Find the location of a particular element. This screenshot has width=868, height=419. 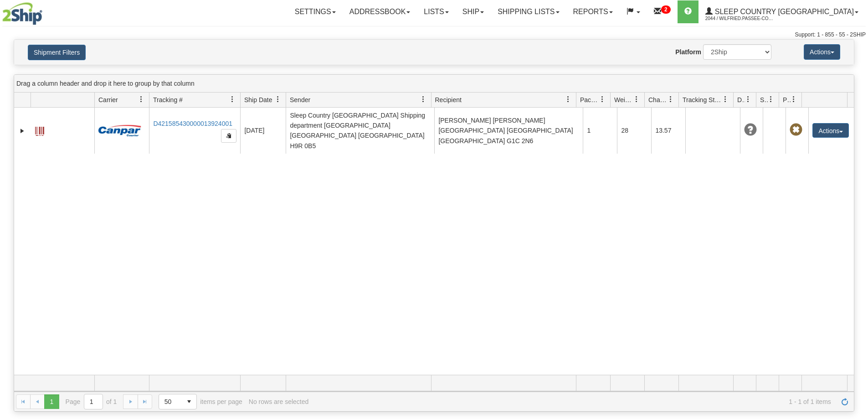

a: Label is located at coordinates (40, 130).